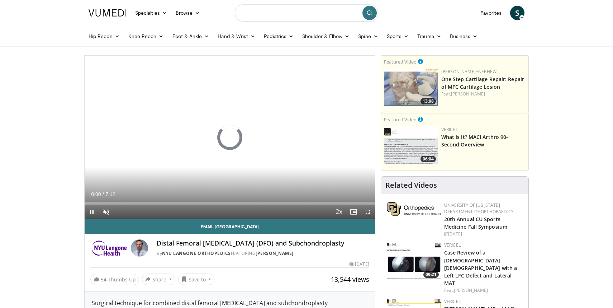 This screenshot has height=308, width=613. I want to click on img: VuMedi Logo, so click(108, 13).